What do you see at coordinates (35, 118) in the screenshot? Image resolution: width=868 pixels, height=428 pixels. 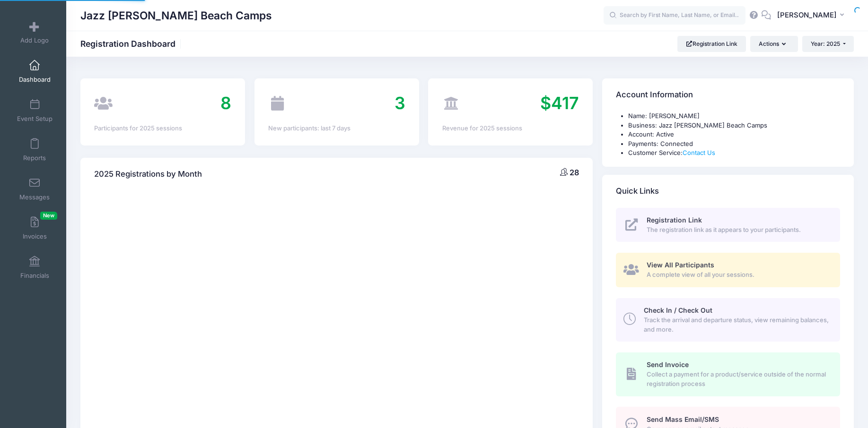 I see `span: Event Setup` at bounding box center [35, 118].